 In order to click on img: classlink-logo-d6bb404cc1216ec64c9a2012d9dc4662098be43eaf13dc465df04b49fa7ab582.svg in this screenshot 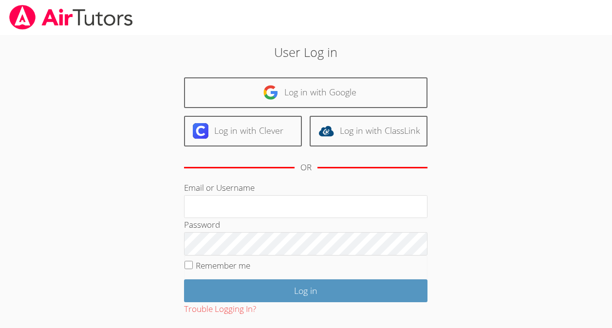, I will do `click(326, 131)`.